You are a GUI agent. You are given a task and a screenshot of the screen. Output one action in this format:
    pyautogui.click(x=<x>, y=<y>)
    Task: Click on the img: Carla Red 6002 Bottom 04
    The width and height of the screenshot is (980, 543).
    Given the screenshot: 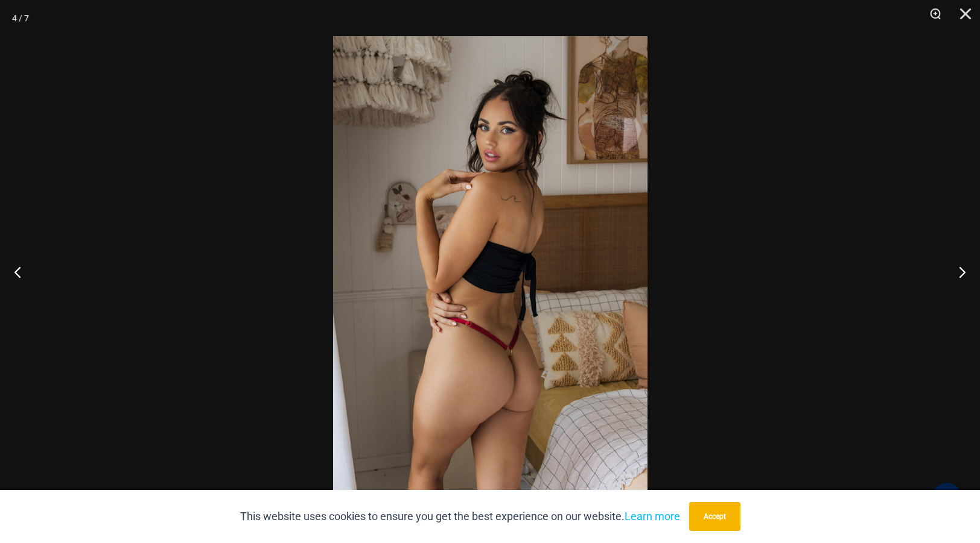 What is the action you would take?
    pyautogui.click(x=490, y=271)
    